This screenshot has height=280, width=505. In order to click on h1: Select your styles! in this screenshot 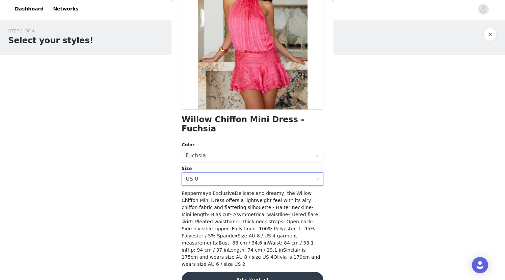, I will do `click(51, 40)`.